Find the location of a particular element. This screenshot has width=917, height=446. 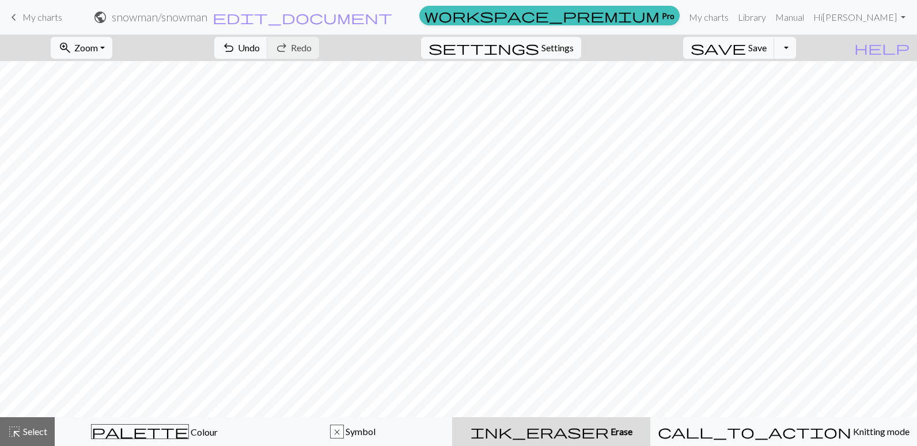

button: Colour is located at coordinates (154, 432).